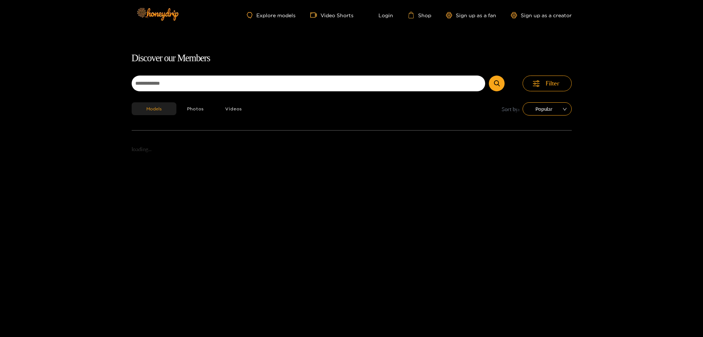 This screenshot has height=337, width=703. I want to click on span: Filter, so click(553, 83).